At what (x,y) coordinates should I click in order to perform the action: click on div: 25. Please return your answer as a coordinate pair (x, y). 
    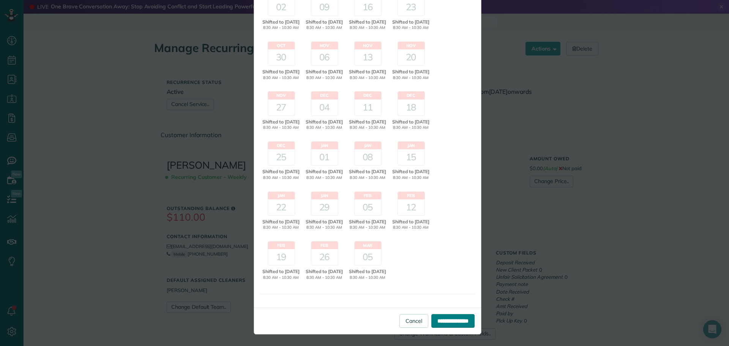
    Looking at the image, I should click on (282, 157).